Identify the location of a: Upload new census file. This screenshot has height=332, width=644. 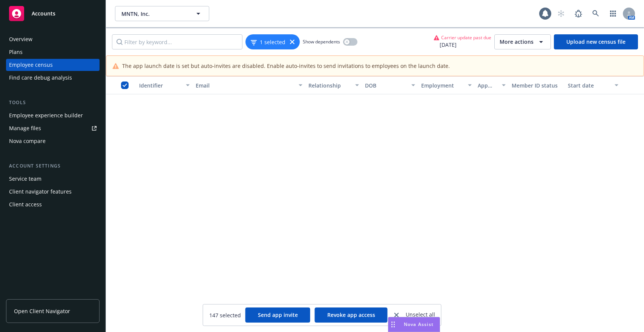
(596, 42).